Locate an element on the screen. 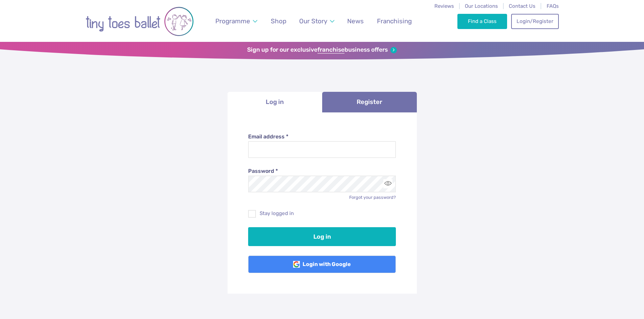 This screenshot has width=644, height=319. label: Email address * is located at coordinates (322, 137).